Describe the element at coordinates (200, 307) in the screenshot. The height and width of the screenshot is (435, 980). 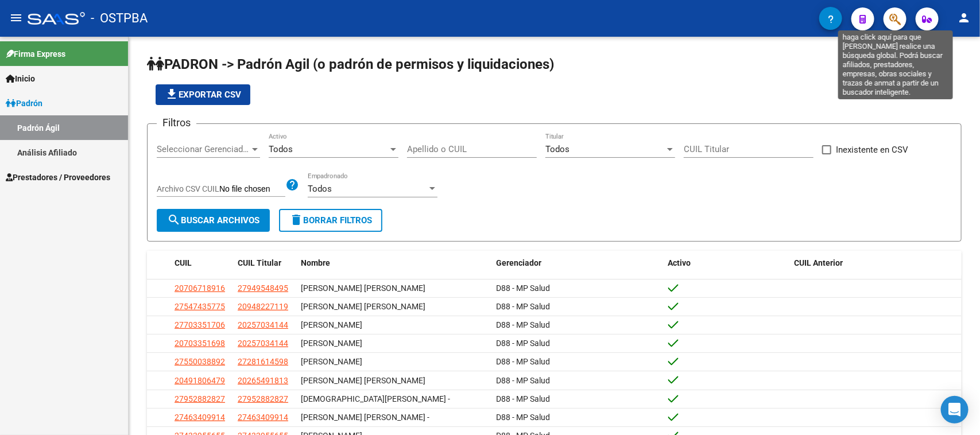
I see `span: 27547435775` at that location.